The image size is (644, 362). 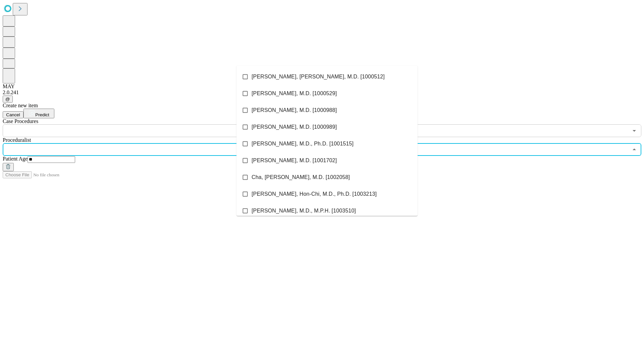 I want to click on span: Scheduled Procedure, so click(x=20, y=121).